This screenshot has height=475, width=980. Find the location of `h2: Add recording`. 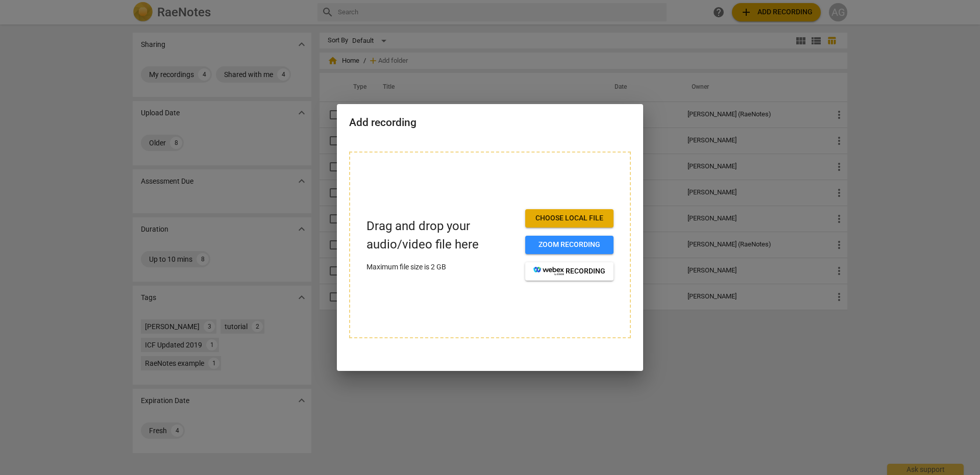

h2: Add recording is located at coordinates (490, 123).